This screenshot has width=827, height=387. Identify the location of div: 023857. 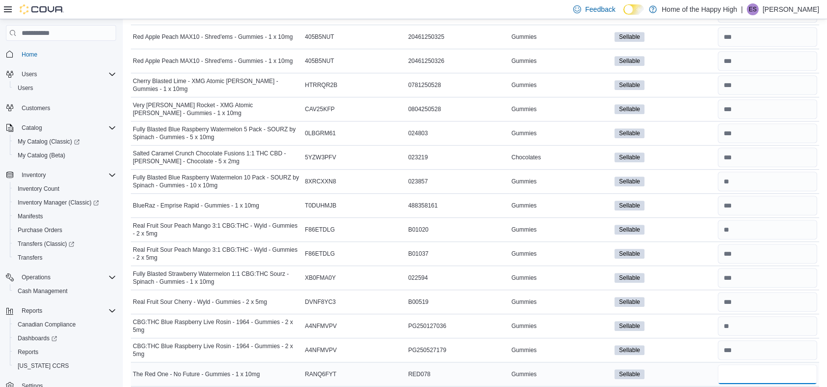
(458, 182).